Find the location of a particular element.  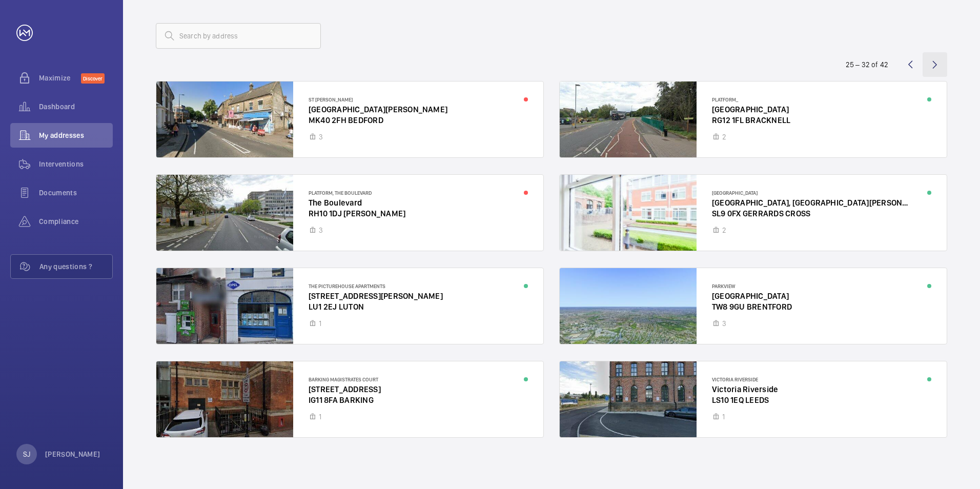

span: Interventions is located at coordinates (76, 164).